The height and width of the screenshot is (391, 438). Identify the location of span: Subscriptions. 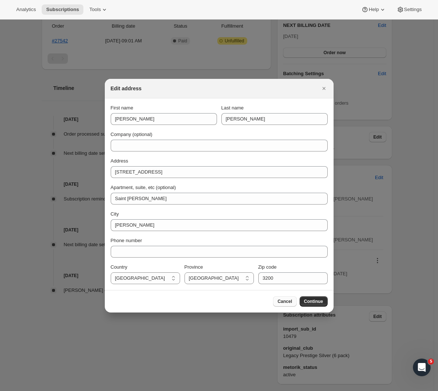
(62, 10).